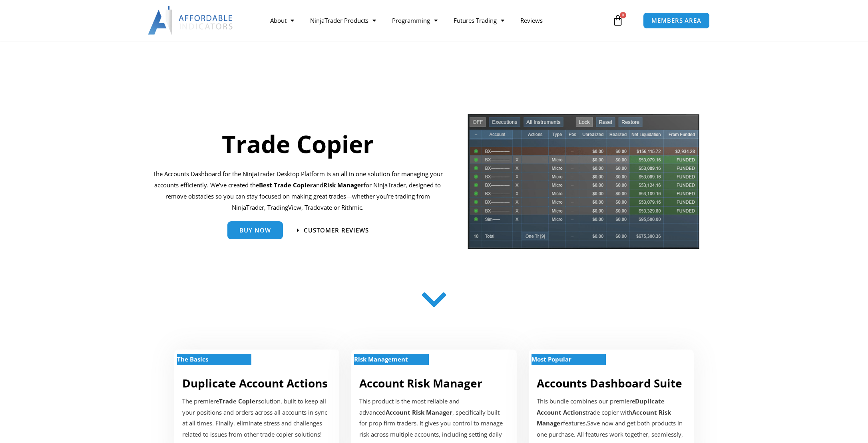 This screenshot has width=868, height=443. What do you see at coordinates (239, 402) in the screenshot?
I see `strong: Trade Copier` at bounding box center [239, 402].